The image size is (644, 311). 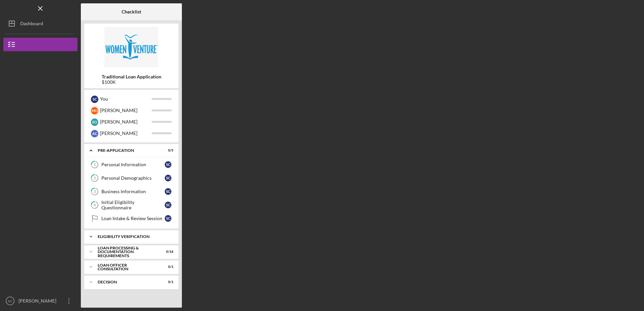 What do you see at coordinates (95, 205) in the screenshot?
I see `tspan: 4` at bounding box center [95, 205].